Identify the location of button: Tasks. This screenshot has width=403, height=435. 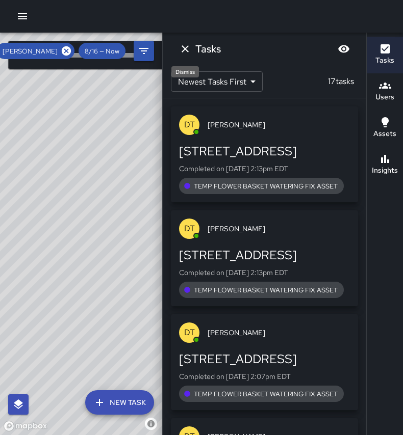
(384, 55).